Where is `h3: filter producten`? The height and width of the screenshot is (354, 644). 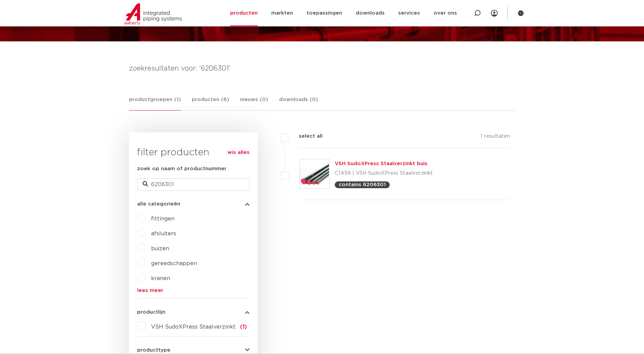
h3: filter producten is located at coordinates (193, 153).